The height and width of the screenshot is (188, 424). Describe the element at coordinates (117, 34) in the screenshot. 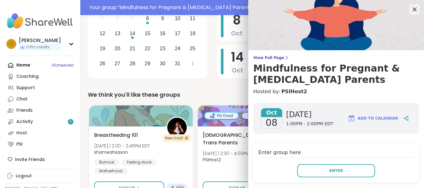

I see `div: Choose Monday, October 13th, 2025` at that location.